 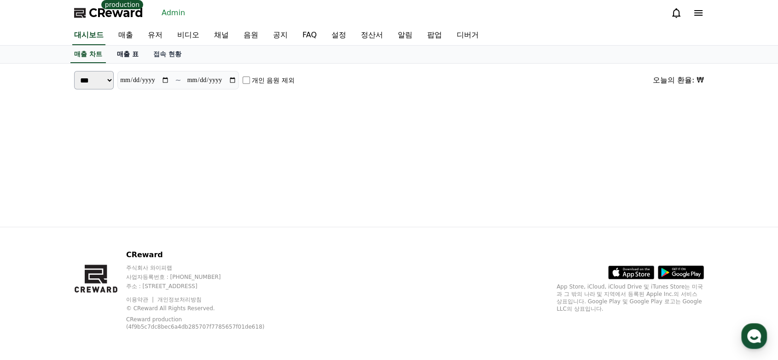 I want to click on p: CReward, so click(x=207, y=255).